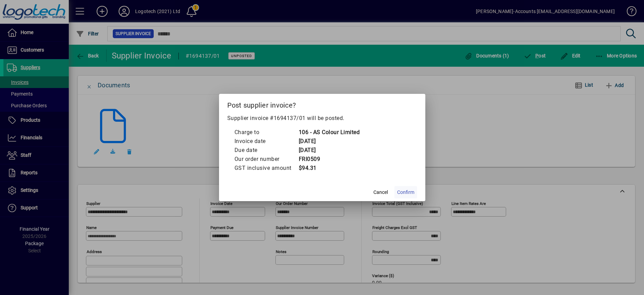 The height and width of the screenshot is (295, 644). I want to click on button: Cancel, so click(381, 192).